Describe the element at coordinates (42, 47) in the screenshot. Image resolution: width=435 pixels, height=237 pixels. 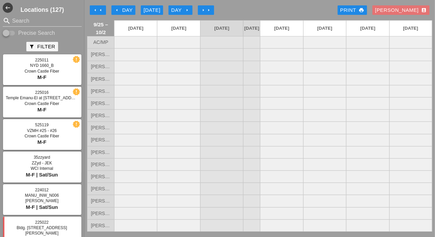
I see `div: Filter` at that location.